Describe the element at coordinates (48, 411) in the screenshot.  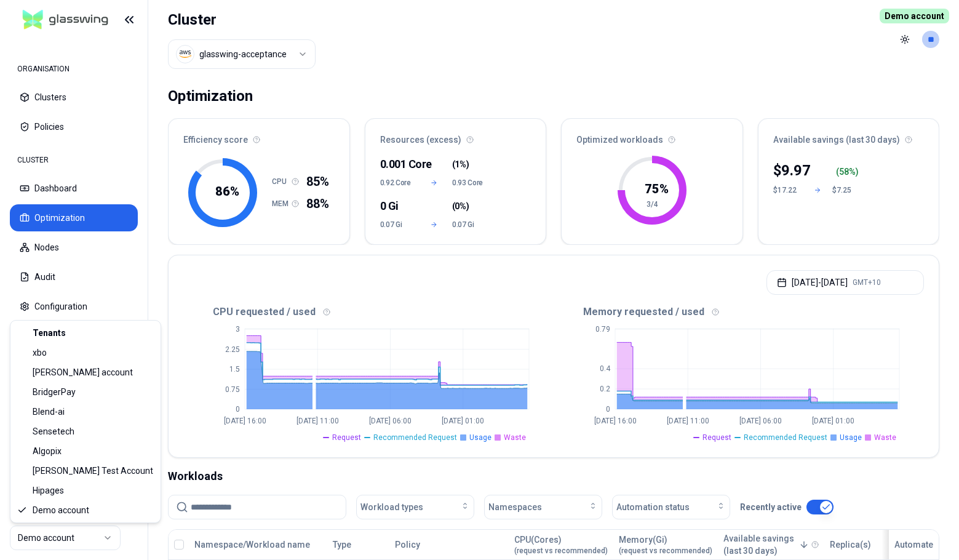
I see `span: Blend-ai` at that location.